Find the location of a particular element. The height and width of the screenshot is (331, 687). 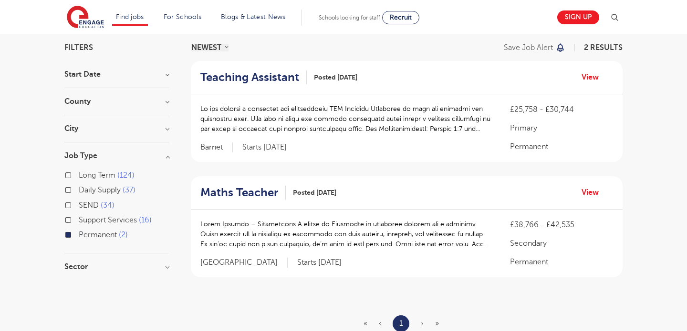

input: Daily Supply 37 is located at coordinates (82, 189).